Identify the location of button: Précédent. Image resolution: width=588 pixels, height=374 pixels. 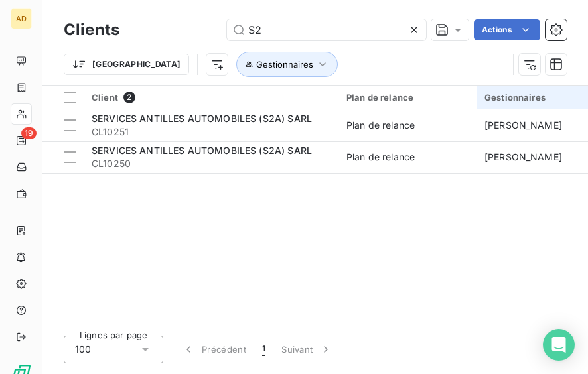
(214, 350).